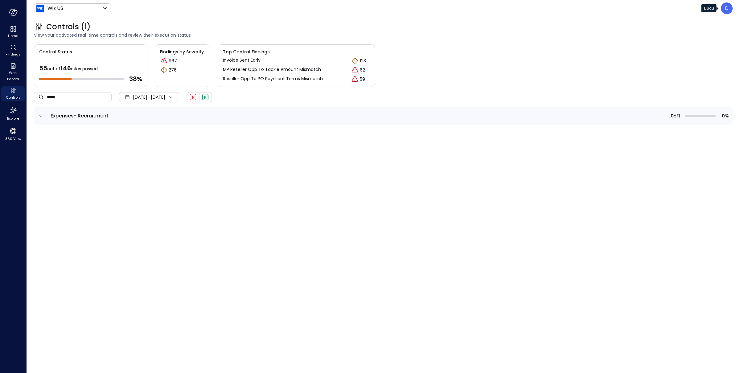 The image size is (740, 373). What do you see at coordinates (13, 97) in the screenshot?
I see `span: Controls` at bounding box center [13, 97].